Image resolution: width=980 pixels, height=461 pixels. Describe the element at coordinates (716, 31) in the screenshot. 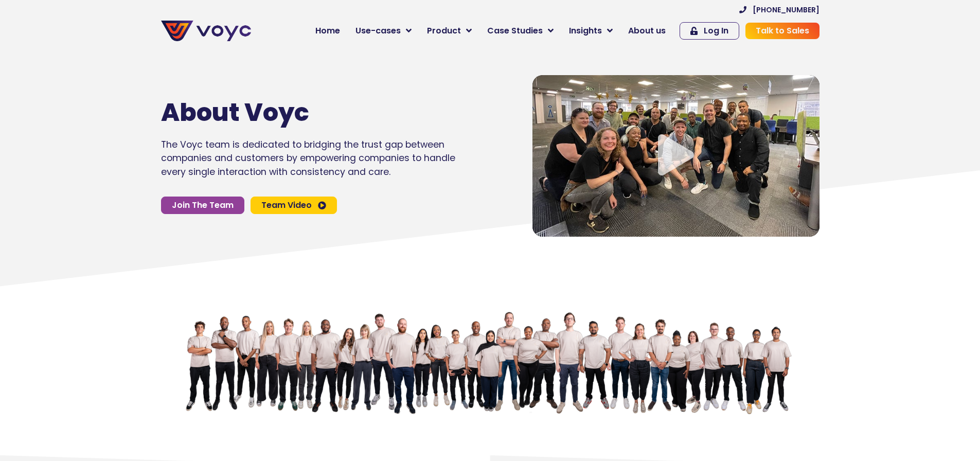

I see `span: Log In` at that location.